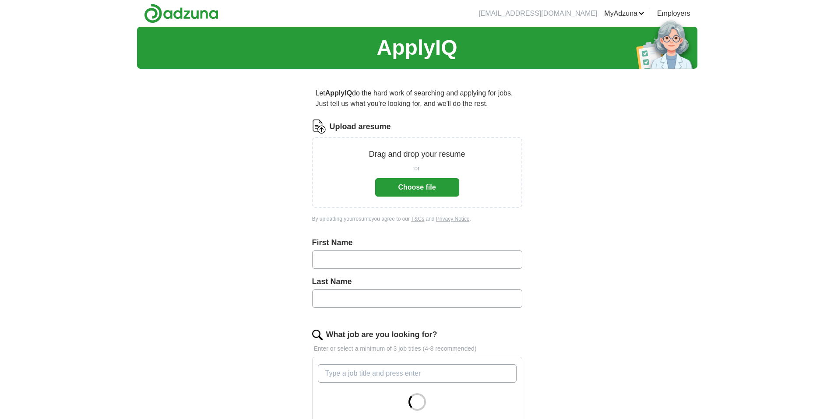 The image size is (834, 419). I want to click on p: Enter or select a minimum of 3 job titles (4-8 recommended), so click(417, 348).